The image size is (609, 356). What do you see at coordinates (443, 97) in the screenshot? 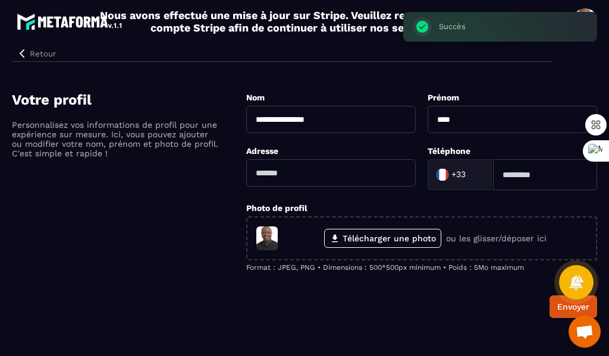
I see `label: Prénom` at bounding box center [443, 97].